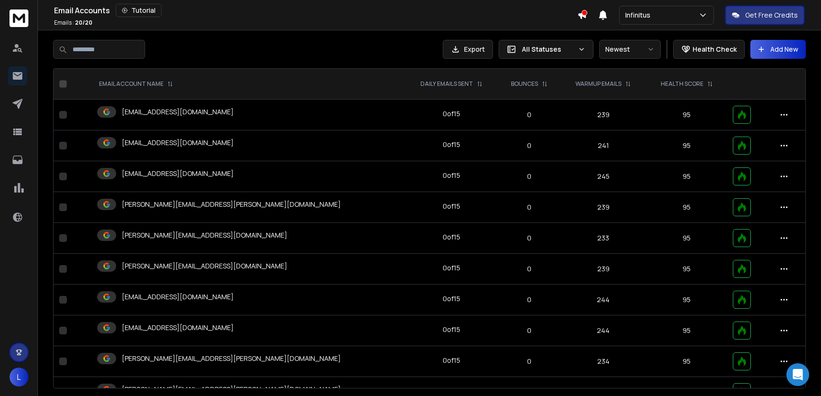 This screenshot has width=821, height=396. What do you see at coordinates (603, 176) in the screenshot?
I see `td: 245` at bounding box center [603, 176].